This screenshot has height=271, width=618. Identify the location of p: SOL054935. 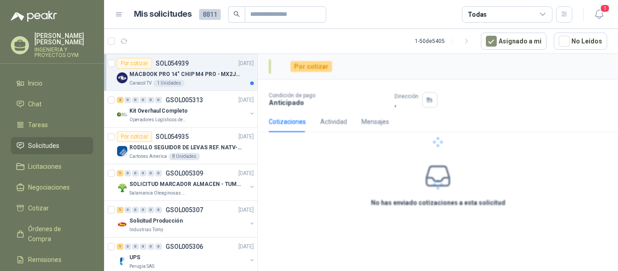
(172, 137).